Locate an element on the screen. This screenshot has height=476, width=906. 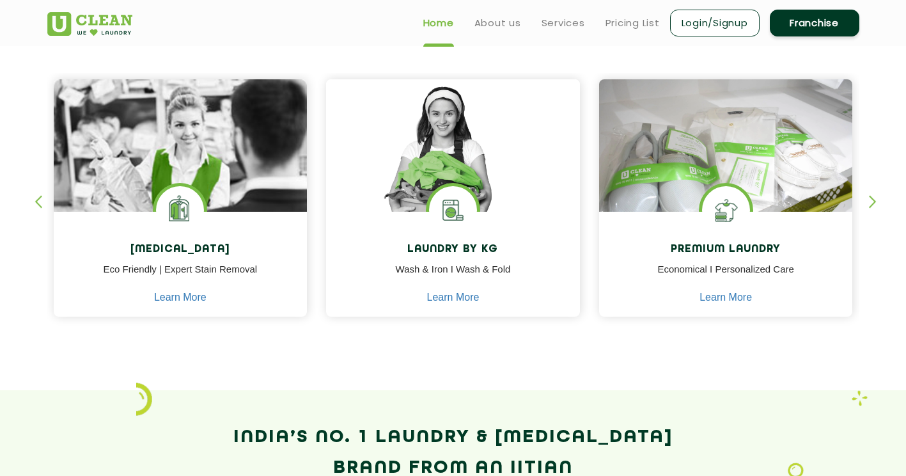
a: Services is located at coordinates (563, 23).